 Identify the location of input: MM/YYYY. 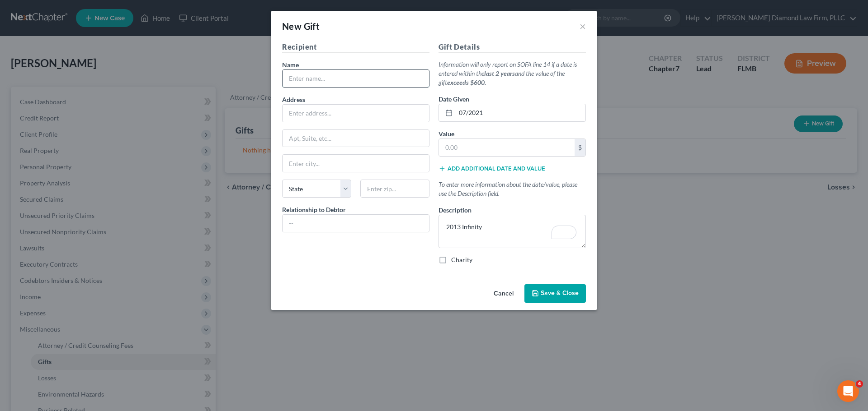
(520, 113).